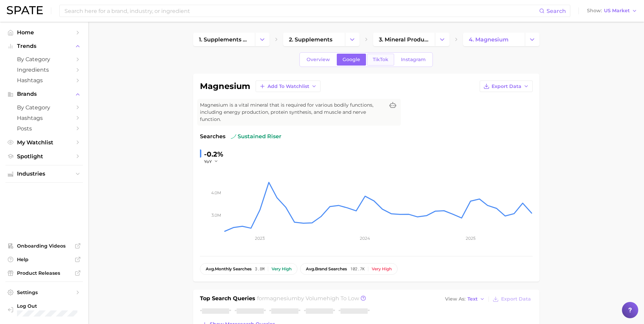 Image resolution: width=644 pixels, height=324 pixels. I want to click on button: Industries, so click(44, 174).